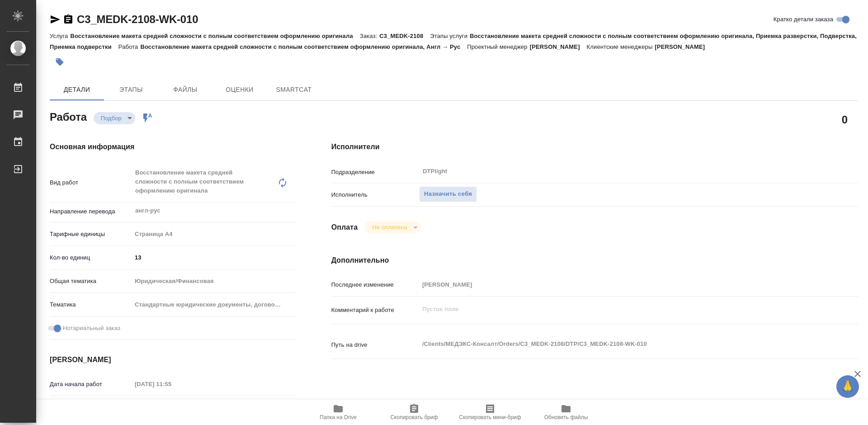  I want to click on p: Тематика, so click(90, 305).